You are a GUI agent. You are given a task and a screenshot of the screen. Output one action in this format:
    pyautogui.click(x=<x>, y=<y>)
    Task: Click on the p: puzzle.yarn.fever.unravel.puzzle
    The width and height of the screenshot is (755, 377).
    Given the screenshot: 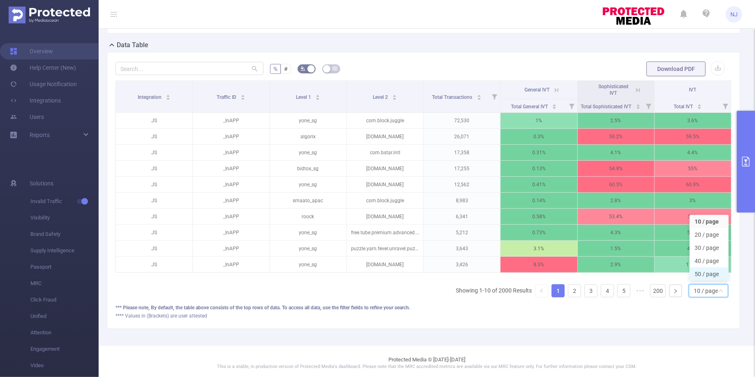 What is the action you would take?
    pyautogui.click(x=385, y=249)
    